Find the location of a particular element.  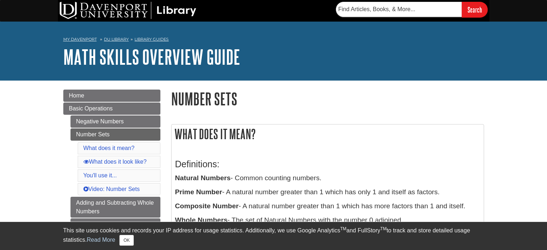

a: Negative Numbers is located at coordinates (116, 122).